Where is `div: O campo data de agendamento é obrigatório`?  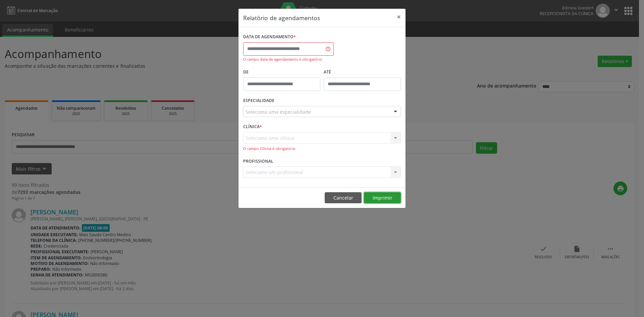 div: O campo data de agendamento é obrigatório is located at coordinates (288, 60).